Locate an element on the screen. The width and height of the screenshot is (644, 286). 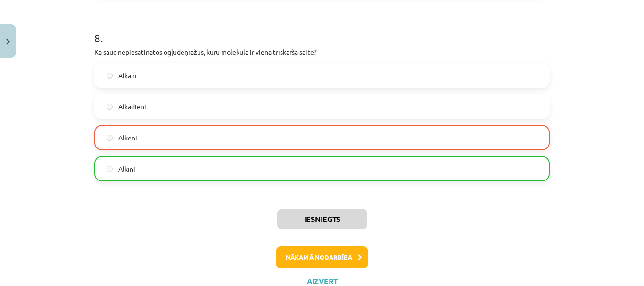
button: Aizvērt is located at coordinates (322, 281).